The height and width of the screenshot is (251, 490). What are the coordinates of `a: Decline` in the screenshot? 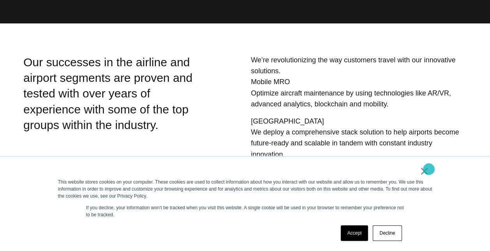 It's located at (387, 233).